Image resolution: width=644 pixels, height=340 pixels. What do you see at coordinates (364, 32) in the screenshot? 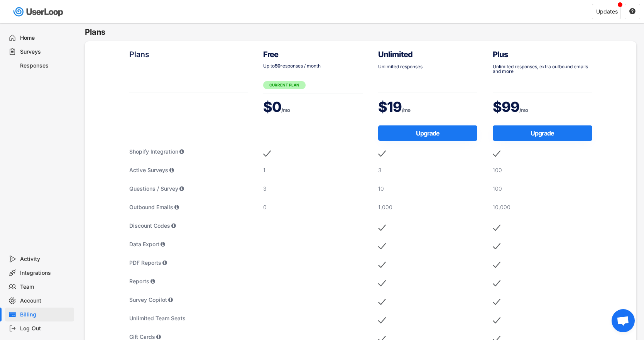
I see `h6: Plans` at bounding box center [364, 32].